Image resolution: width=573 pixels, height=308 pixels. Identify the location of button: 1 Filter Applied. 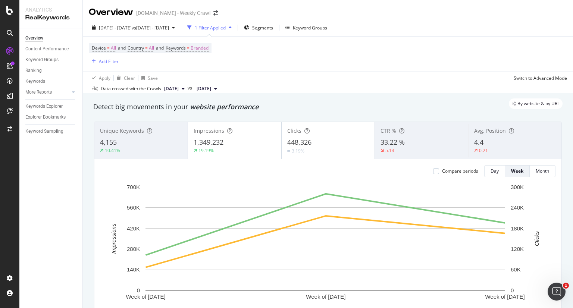
(209, 28).